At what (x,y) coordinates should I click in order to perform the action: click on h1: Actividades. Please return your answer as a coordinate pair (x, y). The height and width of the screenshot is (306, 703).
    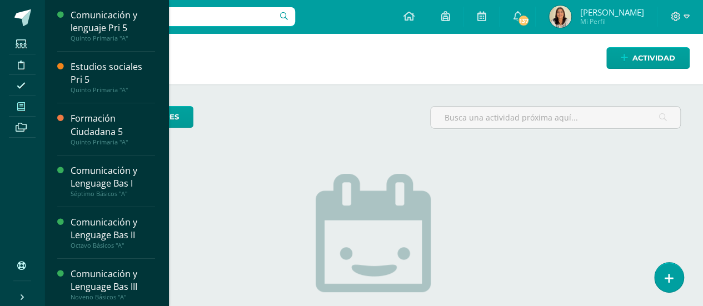
    Looking at the image, I should click on (374, 58).